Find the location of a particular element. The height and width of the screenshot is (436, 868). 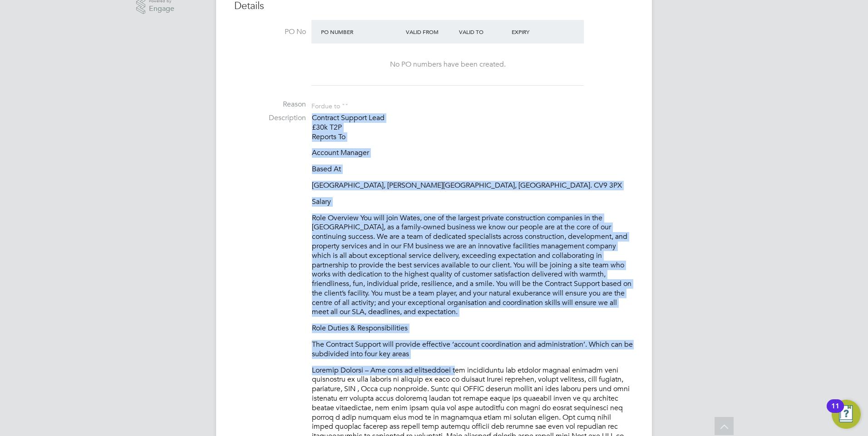

p: Role Overview You will join Wates, one of the largest private construction companies in the [GEOG... is located at coordinates (473, 265).